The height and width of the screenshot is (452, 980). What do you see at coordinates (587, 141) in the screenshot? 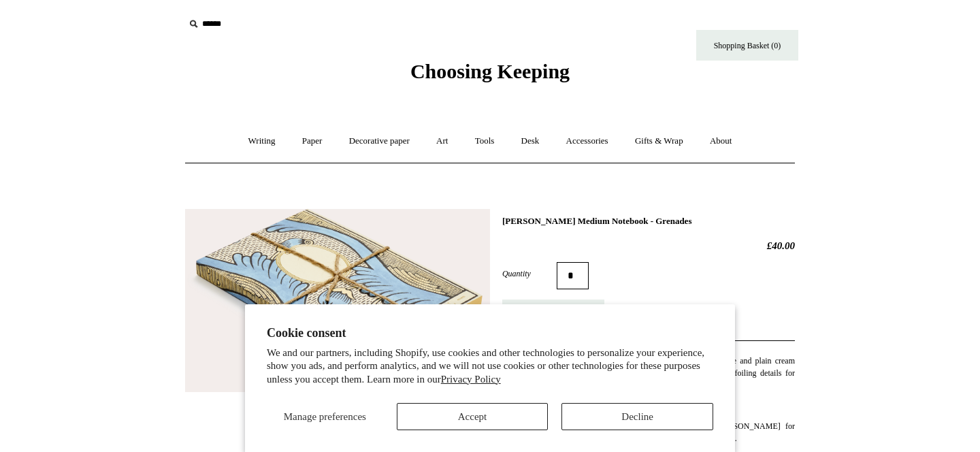
I see `a: Accessories` at bounding box center [587, 141].